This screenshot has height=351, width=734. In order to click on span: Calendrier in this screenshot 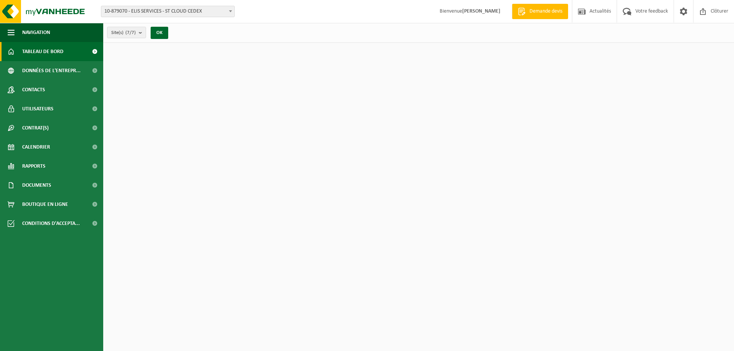, I will do `click(36, 147)`.